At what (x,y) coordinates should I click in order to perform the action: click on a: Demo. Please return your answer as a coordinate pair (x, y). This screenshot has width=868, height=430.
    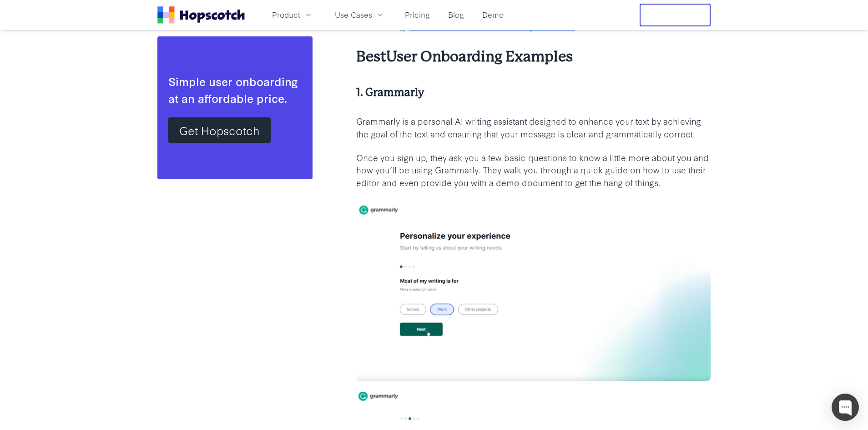
    Looking at the image, I should click on (492, 14).